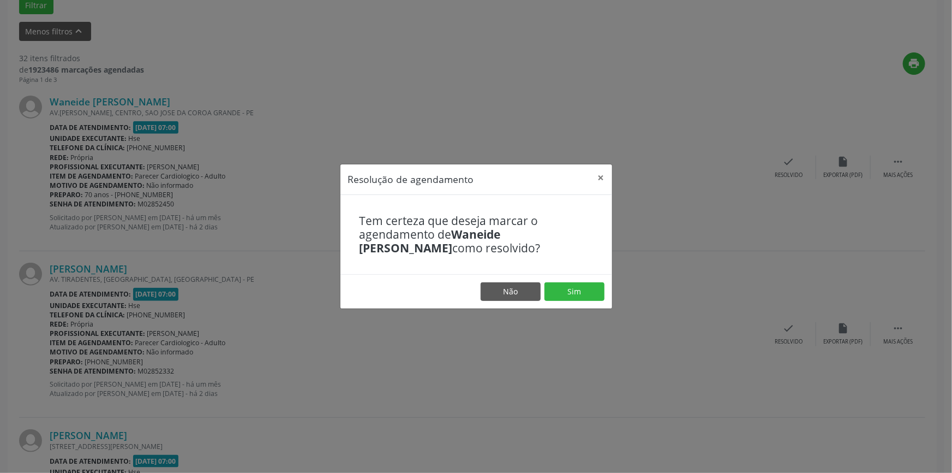 The image size is (952, 473). I want to click on button: Não, so click(511, 291).